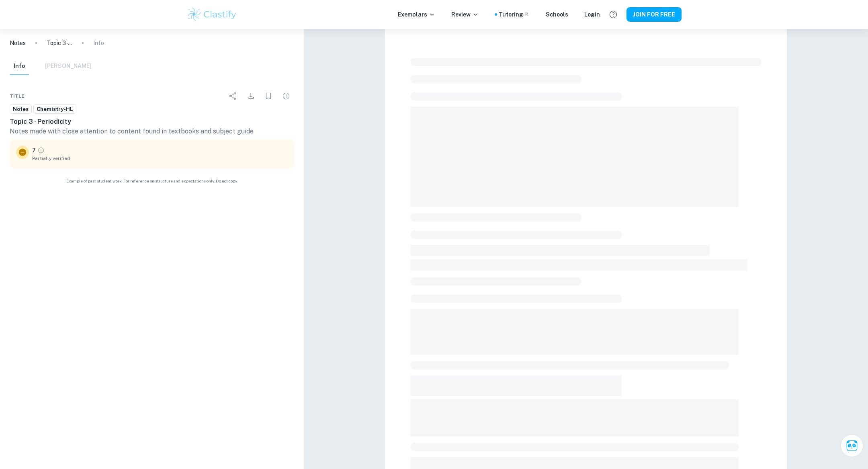 This screenshot has height=469, width=868. Describe the element at coordinates (268, 96) in the screenshot. I see `div: Bookmark` at that location.